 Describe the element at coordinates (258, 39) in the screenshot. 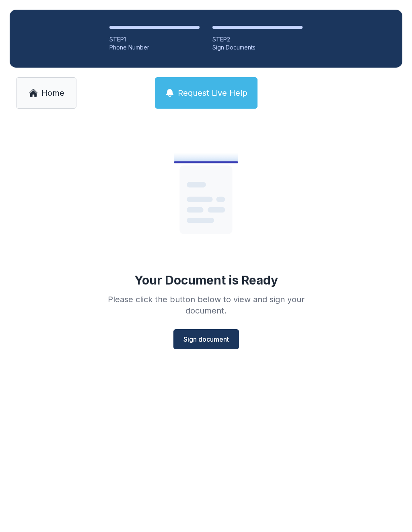

I see `div: STEP 2` at that location.